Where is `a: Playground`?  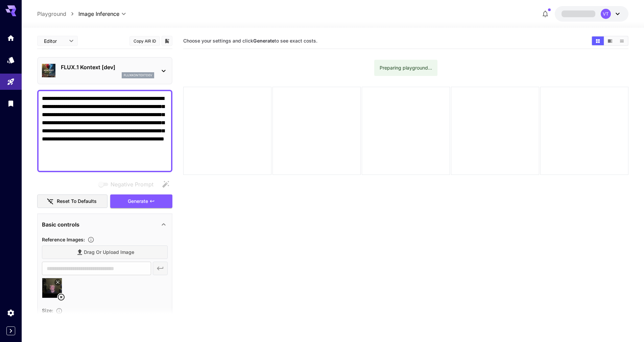
a: Playground is located at coordinates (52, 14).